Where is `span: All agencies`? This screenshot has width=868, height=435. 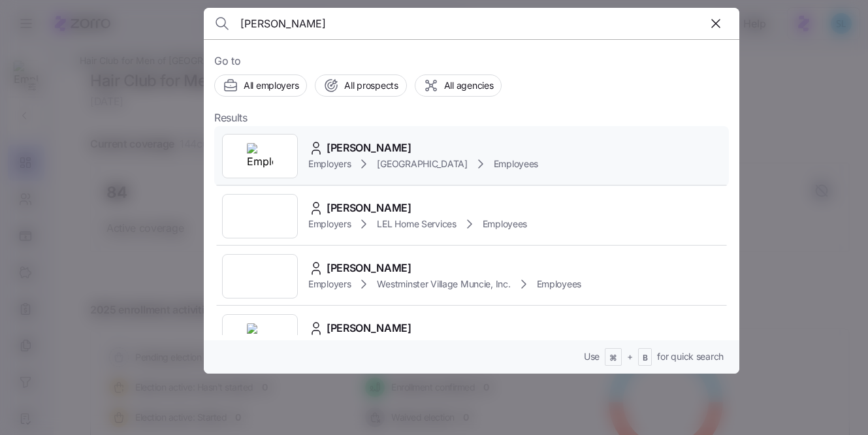 span: All agencies is located at coordinates (469, 85).